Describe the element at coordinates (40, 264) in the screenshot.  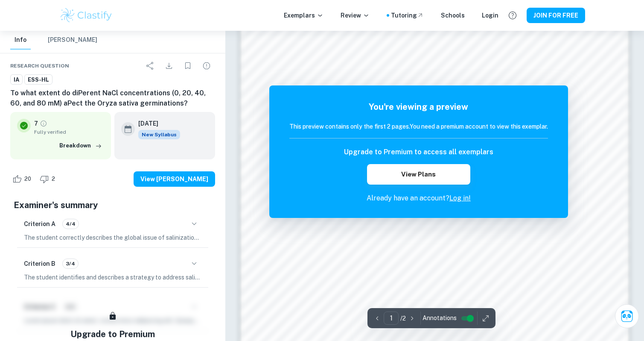
I see `h6: Criterion B` at that location.